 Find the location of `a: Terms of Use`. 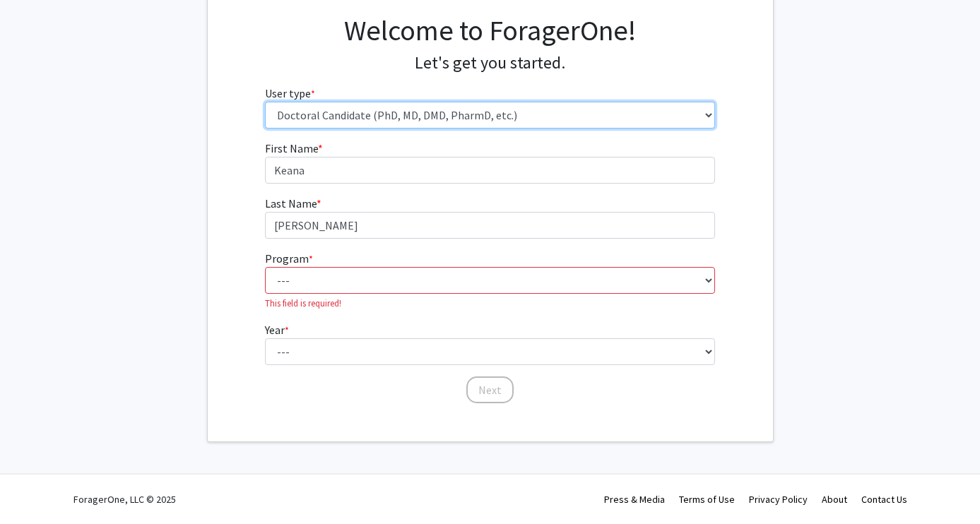

a: Terms of Use is located at coordinates (706, 499).